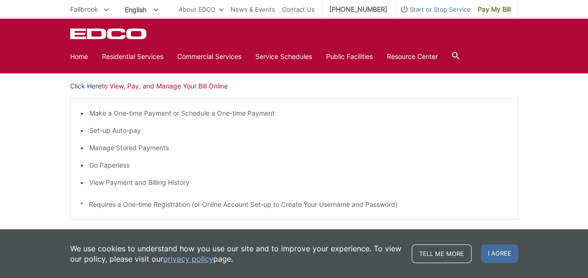 This screenshot has width=588, height=278. Describe the element at coordinates (86, 86) in the screenshot. I see `a: Click Here` at that location.